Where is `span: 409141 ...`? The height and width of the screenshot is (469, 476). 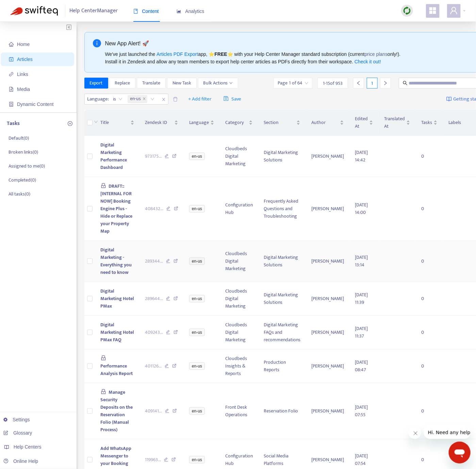
span: 409141 ... is located at coordinates (154, 411).